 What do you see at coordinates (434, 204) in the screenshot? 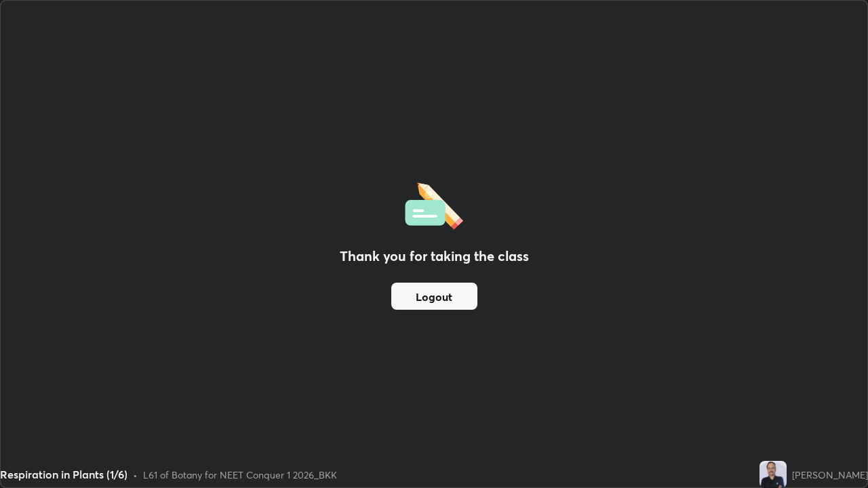
I see `img: offlineFeedback.1438e8b3.svg` at bounding box center [434, 204].